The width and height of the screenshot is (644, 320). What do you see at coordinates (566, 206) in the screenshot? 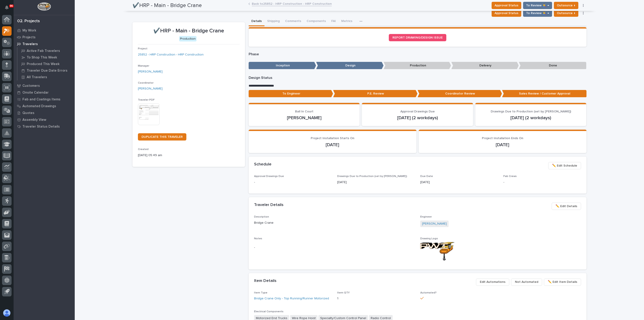
I see `span: ✏️ Edit Details` at bounding box center [566, 206].